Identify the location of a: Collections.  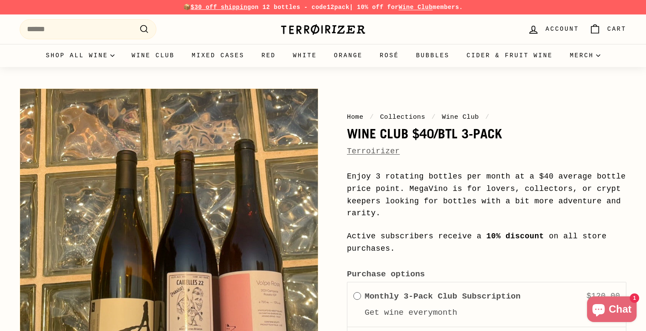
(403, 117).